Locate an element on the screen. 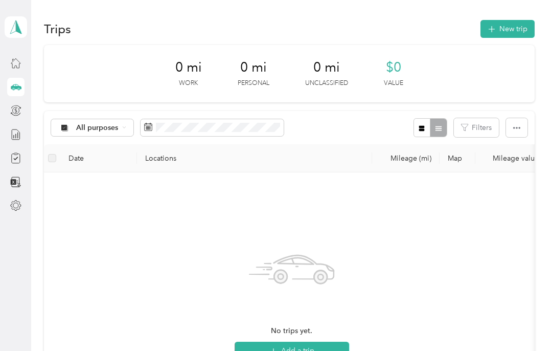 The height and width of the screenshot is (351, 552). span: No trips yet. is located at coordinates (291, 331).